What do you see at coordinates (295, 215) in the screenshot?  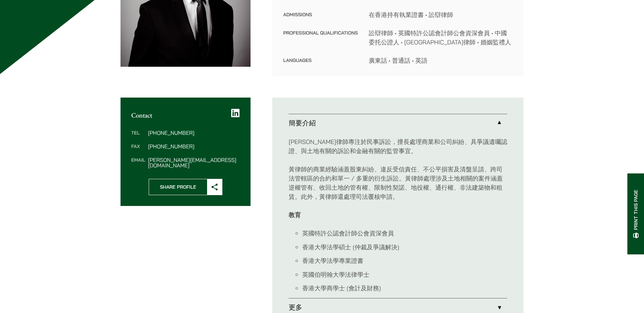 I see `strong: 教育` at bounding box center [295, 215].